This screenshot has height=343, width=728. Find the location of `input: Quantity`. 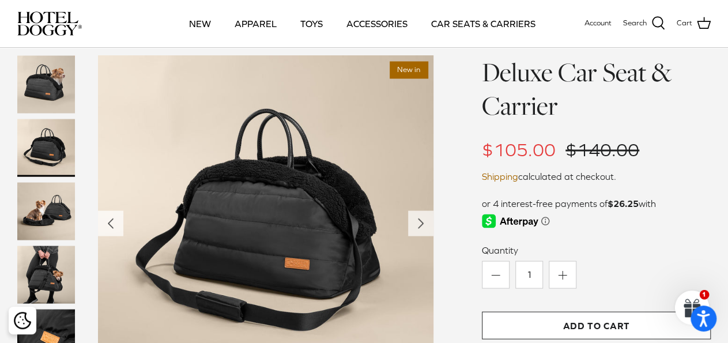

input: Quantity is located at coordinates (529, 274).